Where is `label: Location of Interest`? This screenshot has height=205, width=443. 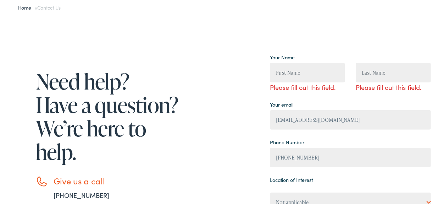
label: Location of Interest is located at coordinates (291, 178).